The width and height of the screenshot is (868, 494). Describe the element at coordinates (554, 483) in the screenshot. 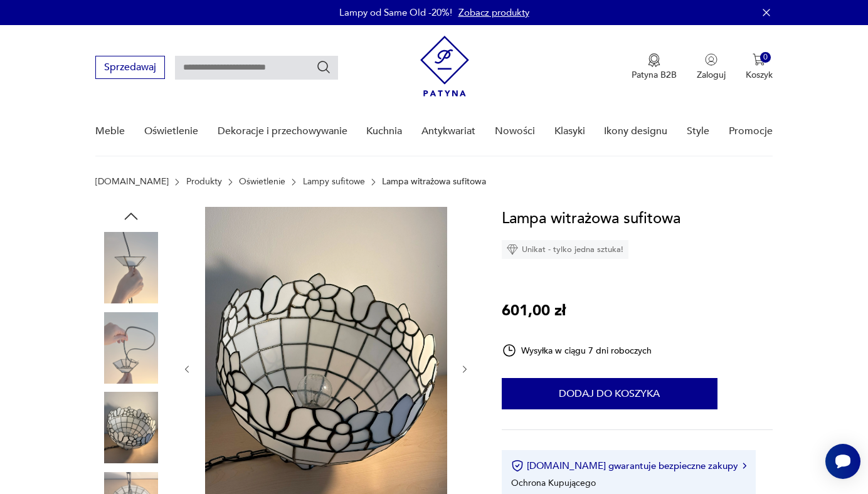

I see `li: Ochrona Kupującego` at that location.